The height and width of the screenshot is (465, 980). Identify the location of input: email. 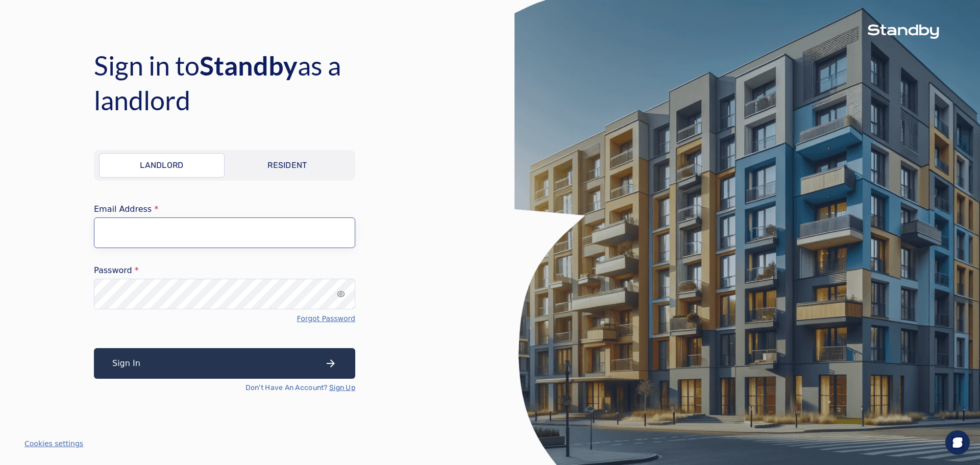
(225, 233).